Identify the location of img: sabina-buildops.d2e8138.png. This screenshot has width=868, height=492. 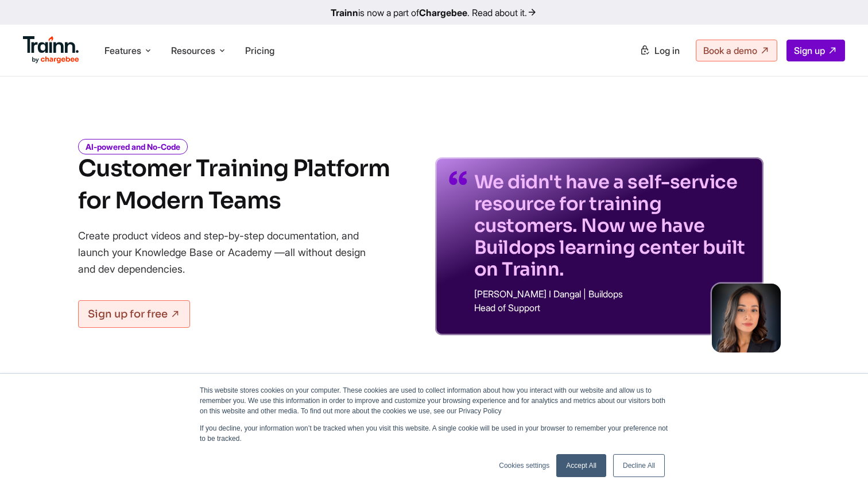
(747, 319).